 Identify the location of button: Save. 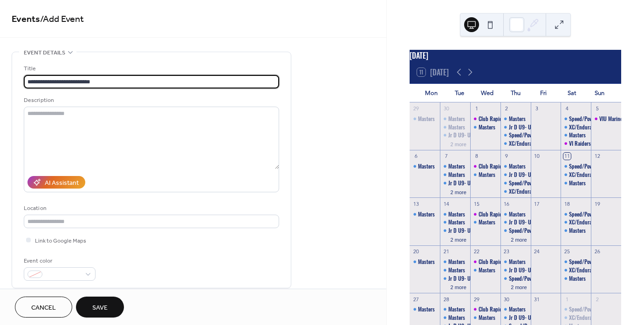
(100, 307).